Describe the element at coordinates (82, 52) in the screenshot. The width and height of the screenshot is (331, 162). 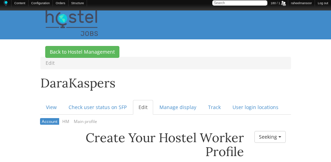
I see `a: Back to Hostel Management` at that location.